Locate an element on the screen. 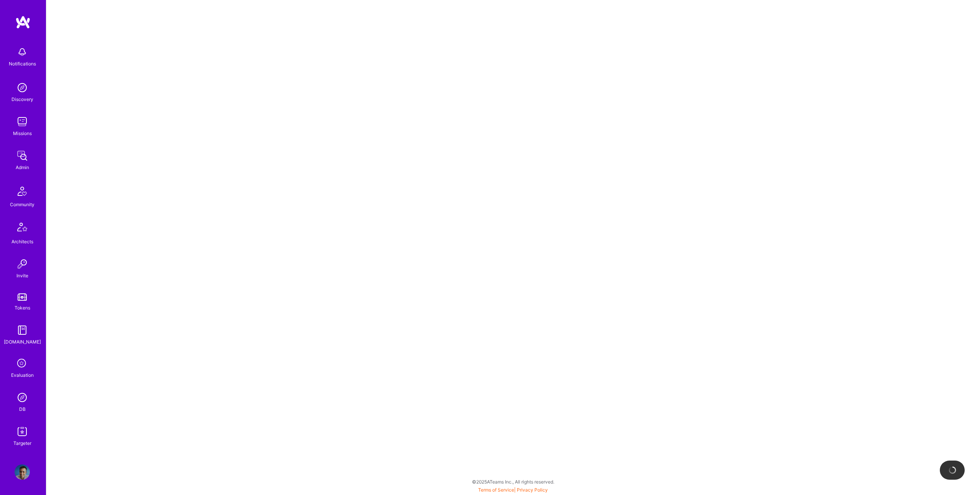 The height and width of the screenshot is (495, 980). div: Invite is located at coordinates (22, 276).